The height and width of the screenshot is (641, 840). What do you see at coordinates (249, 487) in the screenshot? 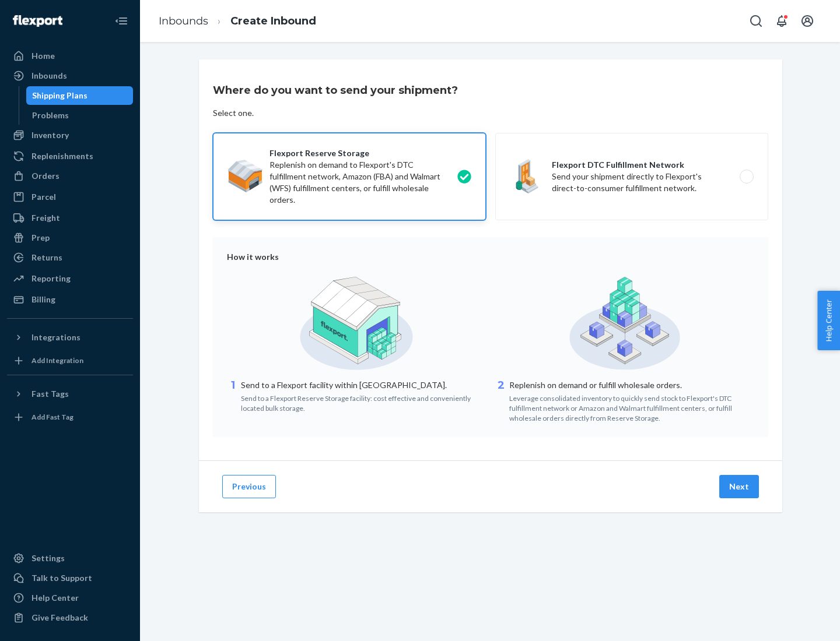
I see `button: Previous` at bounding box center [249, 487].